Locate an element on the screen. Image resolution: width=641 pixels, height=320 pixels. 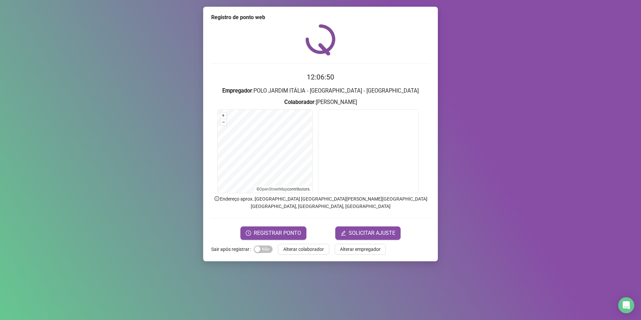
span: info-circle is located at coordinates (217, 199).